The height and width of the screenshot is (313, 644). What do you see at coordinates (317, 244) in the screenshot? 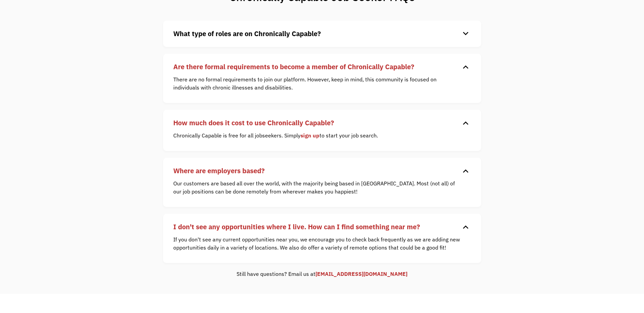
I see `p: If you don't see any current opportunities near you, we encourage you to check back frequently as...` at bounding box center [317, 244].